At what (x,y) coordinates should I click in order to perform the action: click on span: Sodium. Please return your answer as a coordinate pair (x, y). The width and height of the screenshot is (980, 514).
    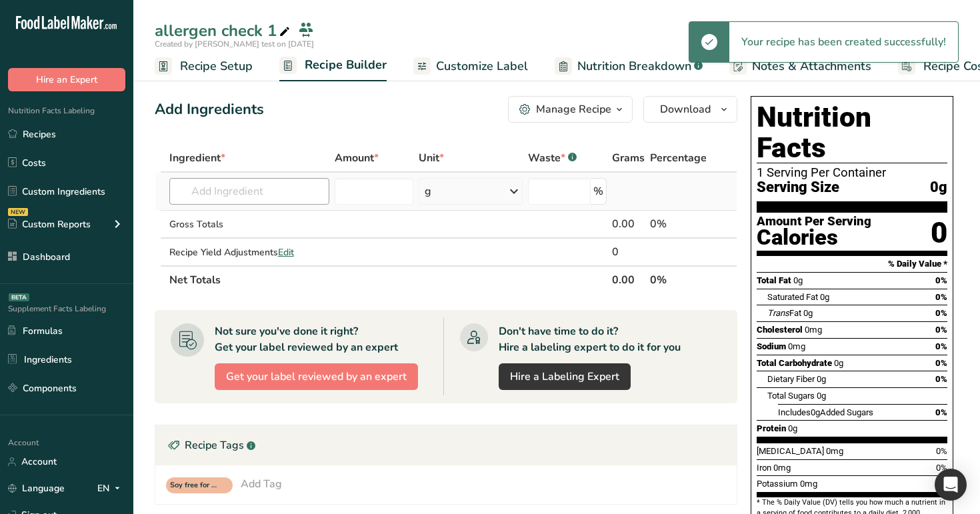
    Looking at the image, I should click on (771, 346).